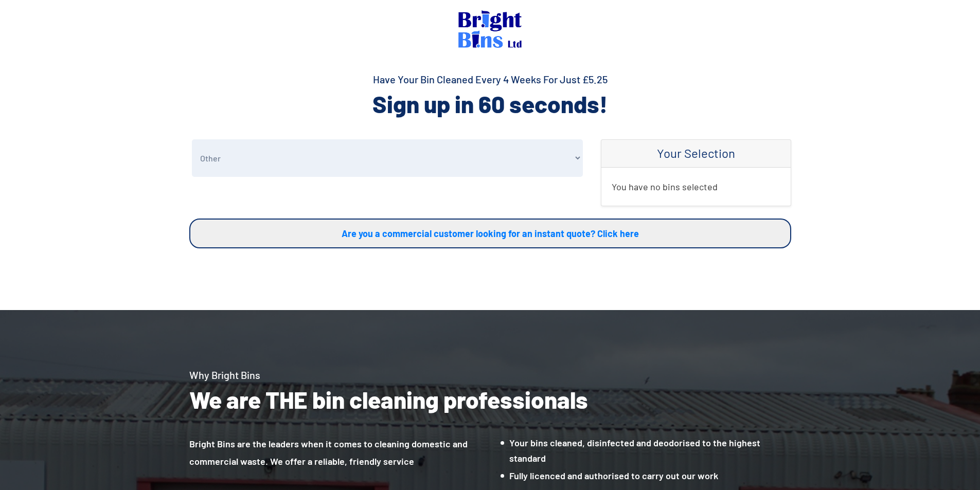  What do you see at coordinates (490, 400) in the screenshot?
I see `h2: We are THE bin cleaning professionals` at bounding box center [490, 400].